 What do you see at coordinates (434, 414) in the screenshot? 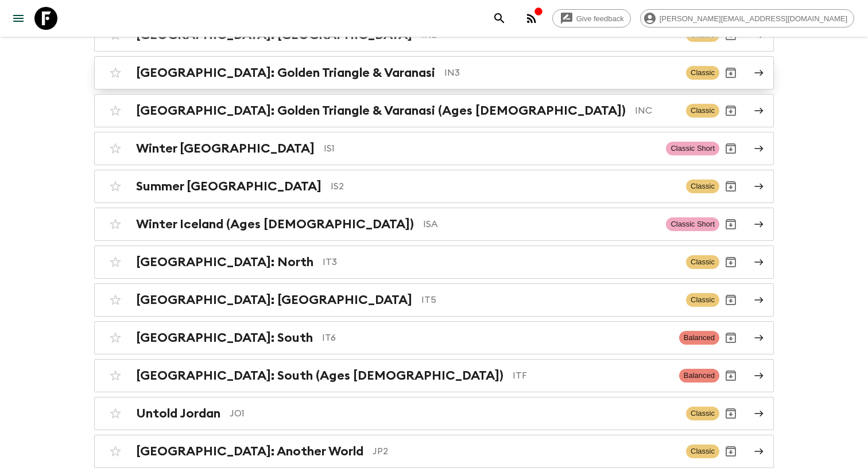
I see `a: Untold JordanJO1ClassicArchive` at bounding box center [434, 414].